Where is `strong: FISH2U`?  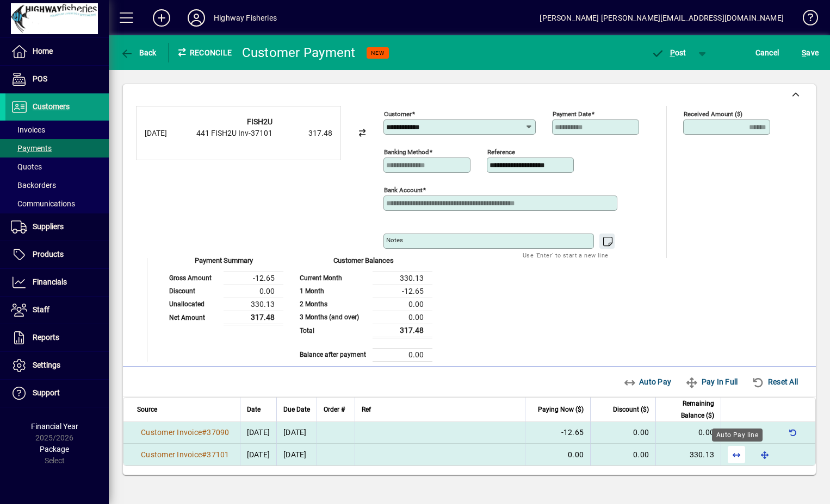
strong: FISH2U is located at coordinates (259, 122).